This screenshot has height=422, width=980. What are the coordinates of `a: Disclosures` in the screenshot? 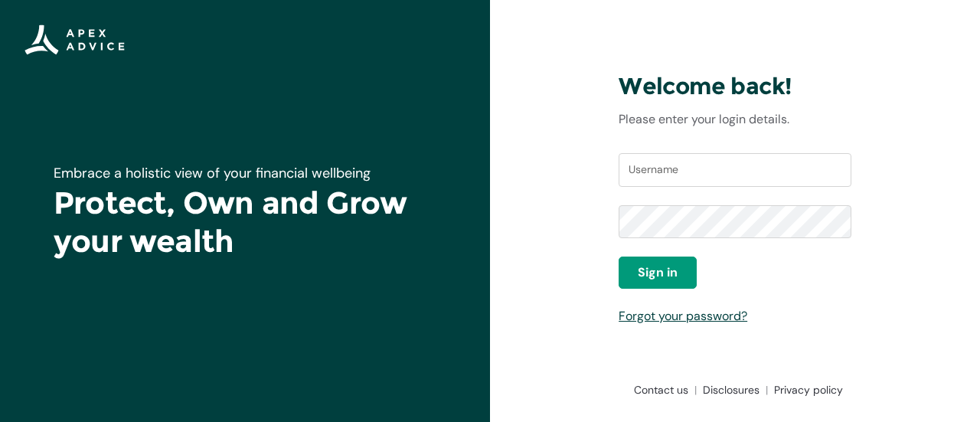 It's located at (732, 390).